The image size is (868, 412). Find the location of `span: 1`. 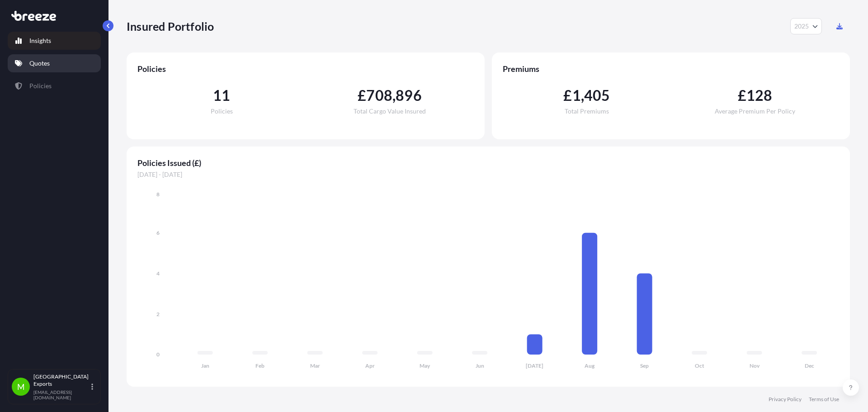

span: 1 is located at coordinates (577, 95).